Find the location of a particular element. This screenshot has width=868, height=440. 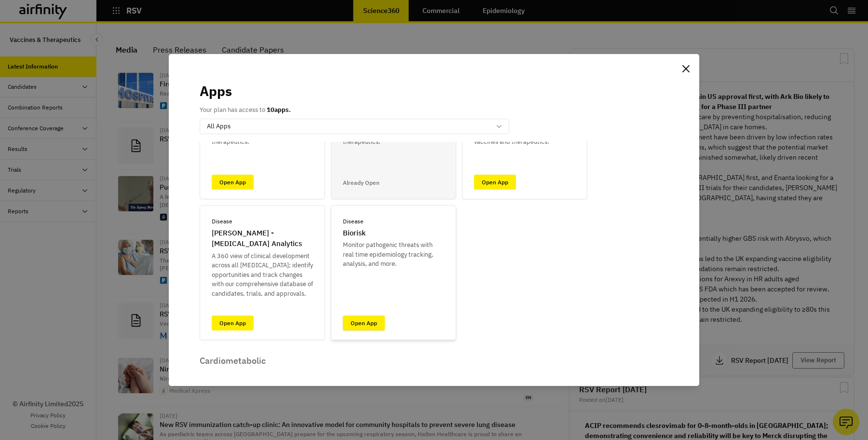

p: Already Open is located at coordinates (361, 183).